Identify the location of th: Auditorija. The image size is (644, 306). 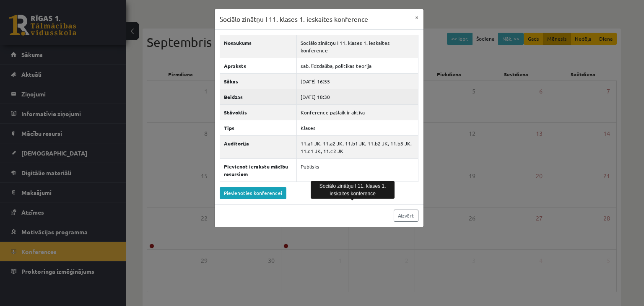
(258, 147).